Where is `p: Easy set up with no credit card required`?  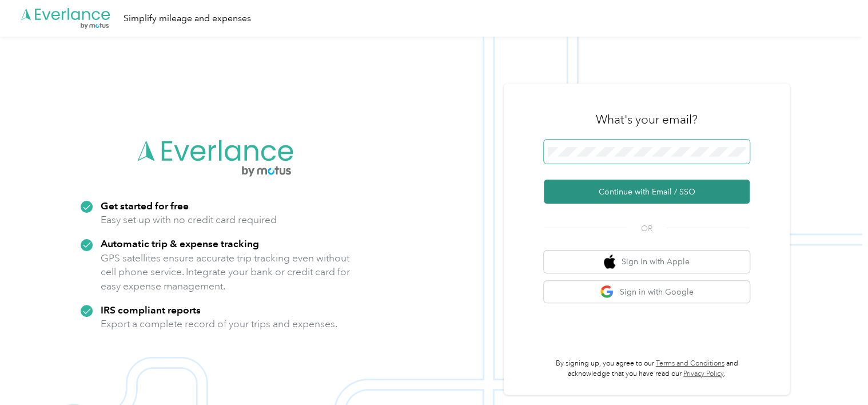
p: Easy set up with no credit card required is located at coordinates (189, 220).